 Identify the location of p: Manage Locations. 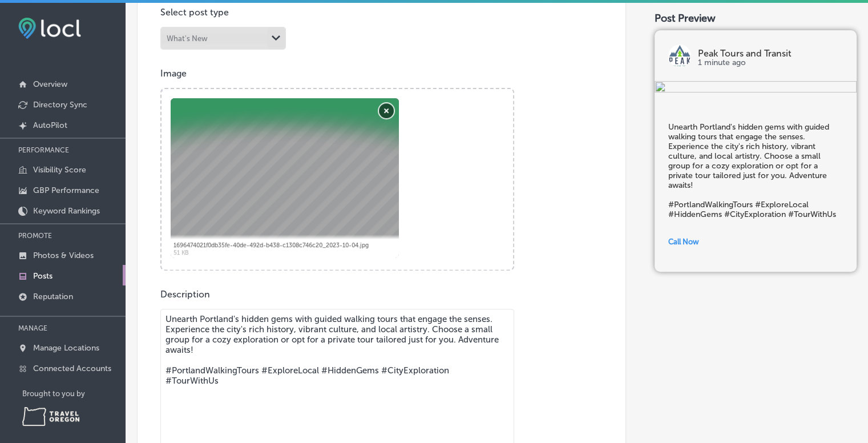
(66, 348).